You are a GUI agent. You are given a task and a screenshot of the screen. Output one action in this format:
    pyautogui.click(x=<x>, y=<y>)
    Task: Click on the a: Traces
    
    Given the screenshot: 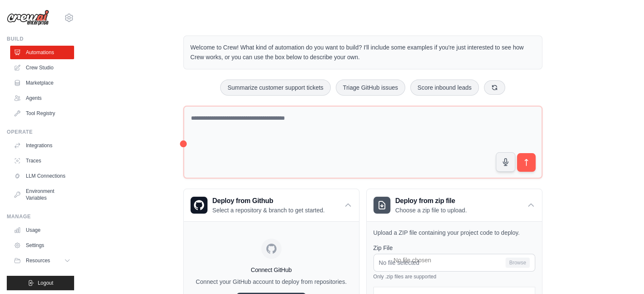 What is the action you would take?
    pyautogui.click(x=42, y=161)
    